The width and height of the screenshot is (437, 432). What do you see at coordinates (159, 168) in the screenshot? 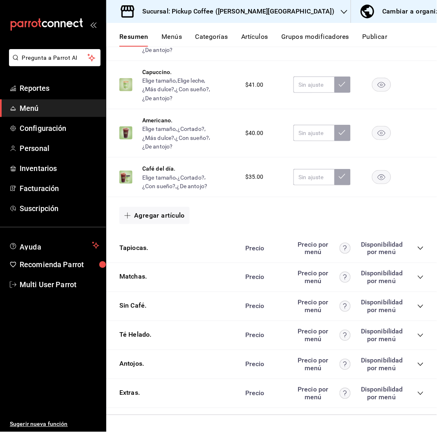
I see `button: Café del día.` at bounding box center [159, 168].